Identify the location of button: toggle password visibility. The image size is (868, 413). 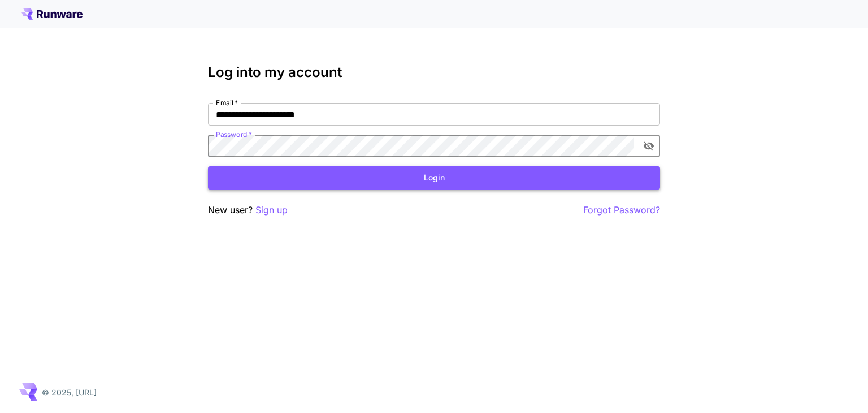
(649, 146).